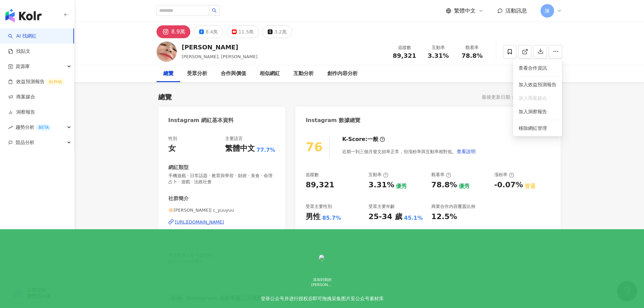 The width and height of the screenshot is (644, 308). Describe the element at coordinates (277, 32) in the screenshot. I see `button: 3.2萬` at that location.